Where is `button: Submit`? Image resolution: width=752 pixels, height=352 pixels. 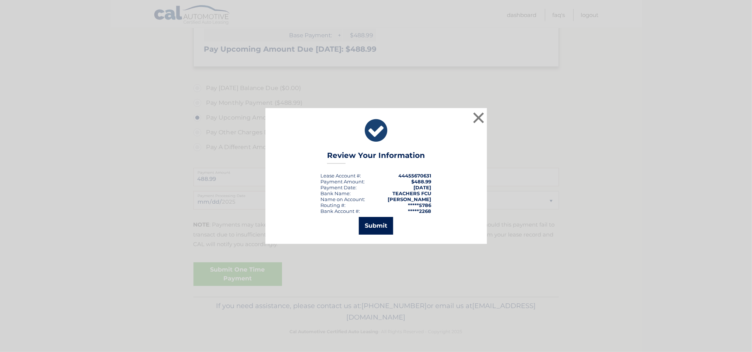
button: Submit is located at coordinates (376, 226).